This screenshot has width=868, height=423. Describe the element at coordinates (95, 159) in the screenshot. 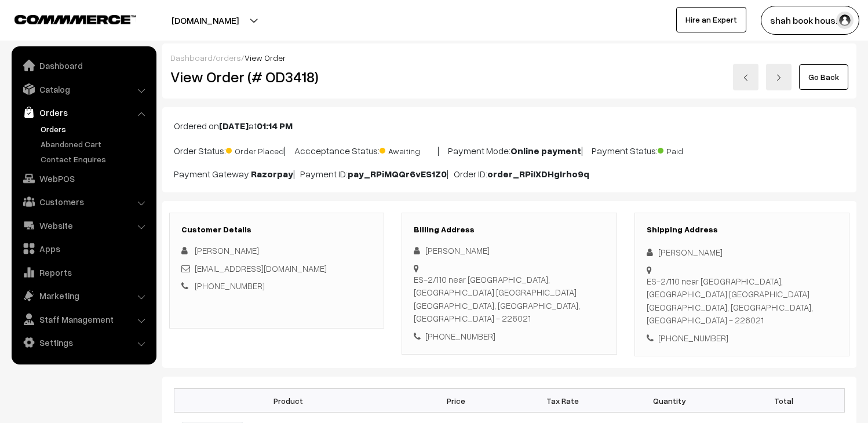

I see `a: Contact Enquires` at that location.